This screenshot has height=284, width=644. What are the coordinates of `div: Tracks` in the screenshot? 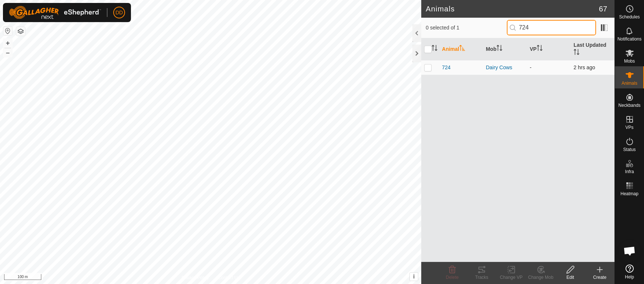 It's located at (482, 277).